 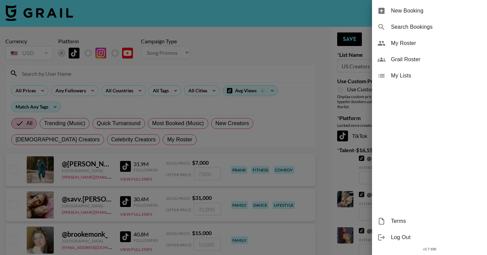 What do you see at coordinates (429, 249) in the screenshot?
I see `div: v 1.7.100` at bounding box center [429, 249].